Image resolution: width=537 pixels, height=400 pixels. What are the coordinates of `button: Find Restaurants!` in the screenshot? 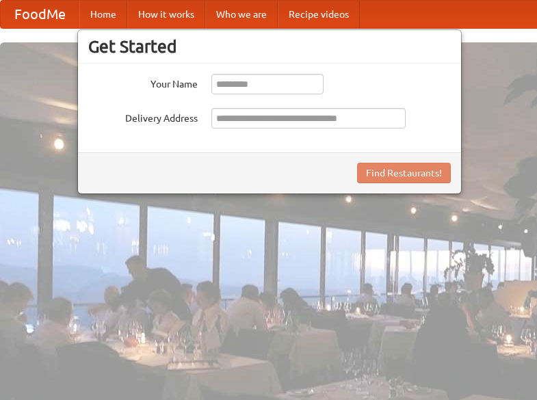 It's located at (404, 173).